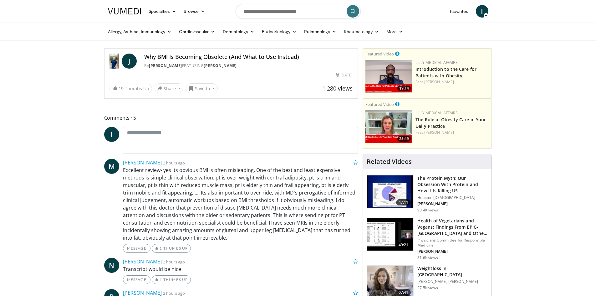 Image resolution: width=596 pixels, height=296 pixels. Describe the element at coordinates (241, 269) in the screenshot. I see `p: Transcript would be nice` at that location.